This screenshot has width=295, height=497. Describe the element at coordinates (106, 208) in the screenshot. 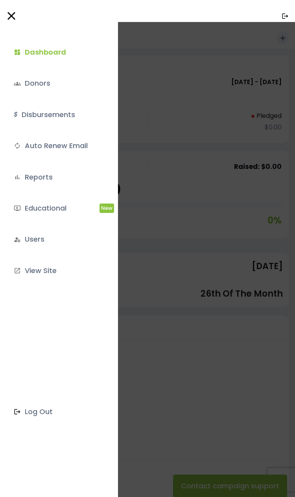

I see `span: New` at that location.